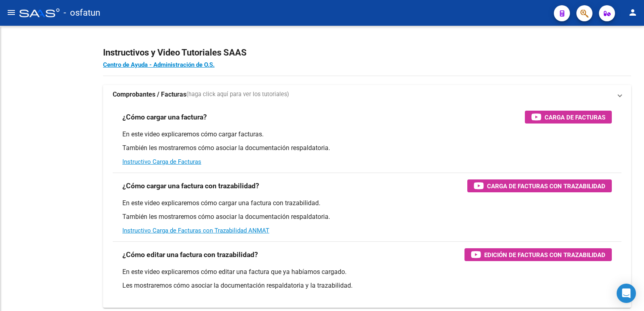  I want to click on span: Edición de Facturas con Trazabilidad, so click(544, 255).